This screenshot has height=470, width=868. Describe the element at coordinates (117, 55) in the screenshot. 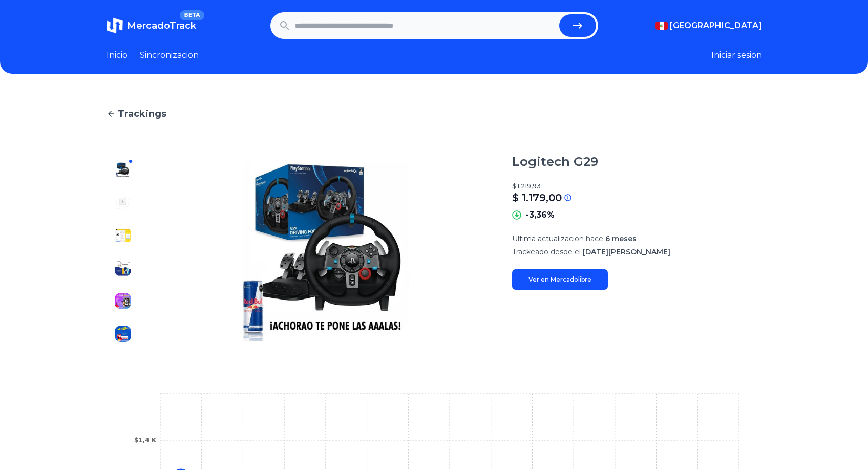

I see `a: Inicio` at that location.